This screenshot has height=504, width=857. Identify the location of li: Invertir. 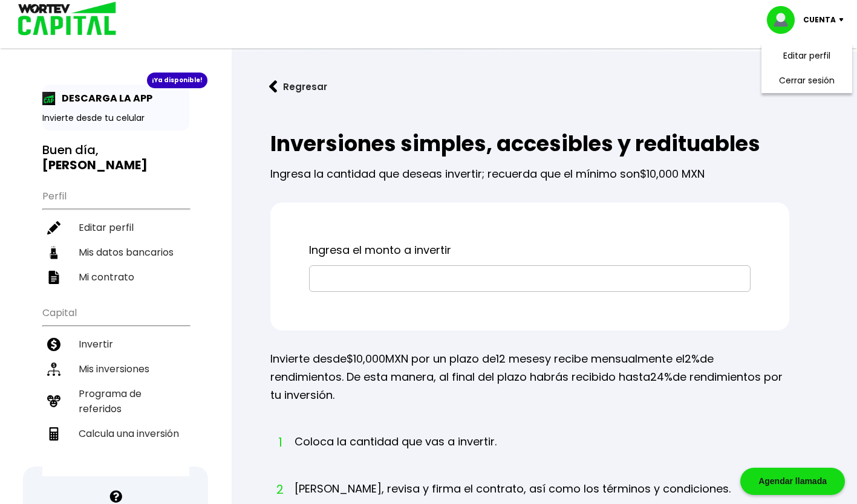
(115, 344).